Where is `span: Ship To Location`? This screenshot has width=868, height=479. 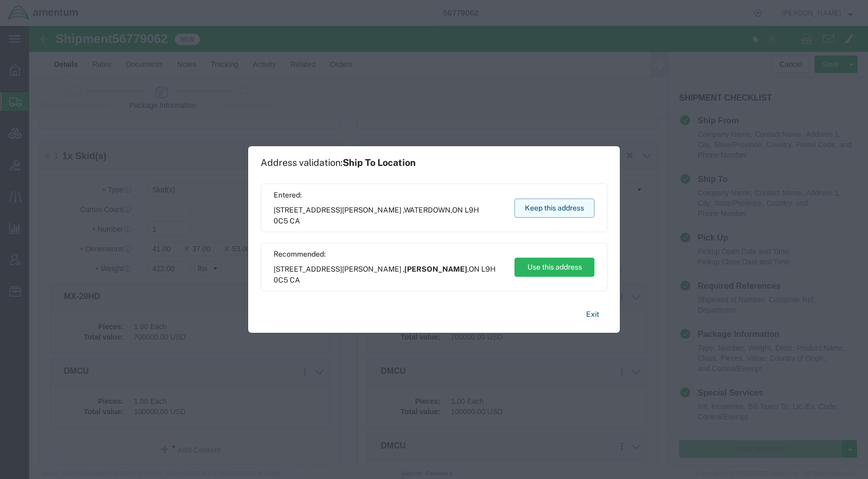
span: Ship To Location is located at coordinates (378, 162).